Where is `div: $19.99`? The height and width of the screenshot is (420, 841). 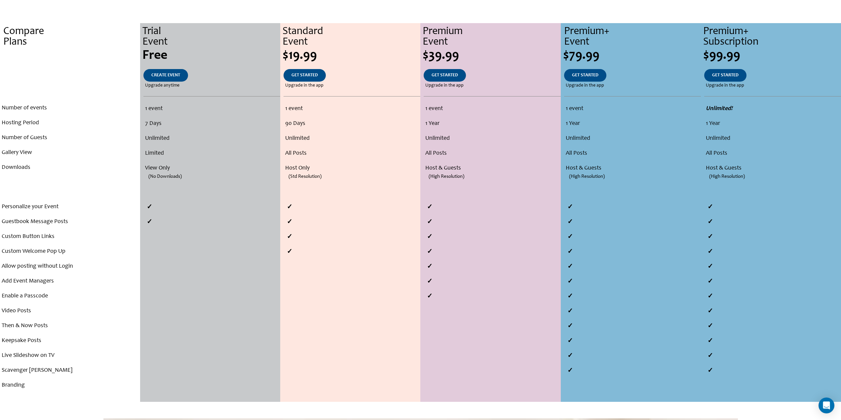
div: $19.99 is located at coordinates (351, 56).